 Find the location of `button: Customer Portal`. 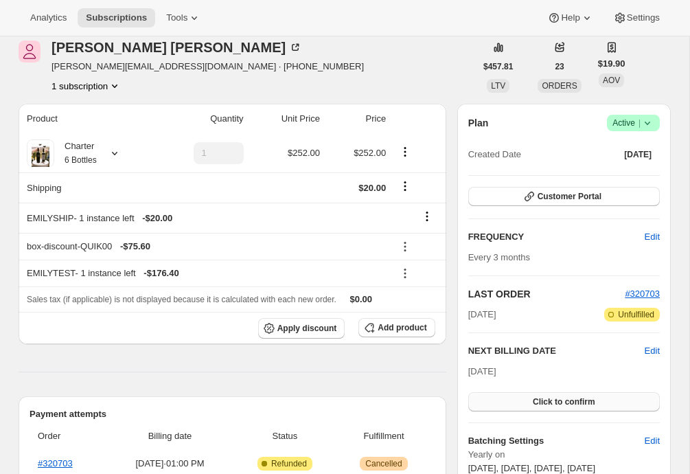

button: Customer Portal is located at coordinates (564, 196).